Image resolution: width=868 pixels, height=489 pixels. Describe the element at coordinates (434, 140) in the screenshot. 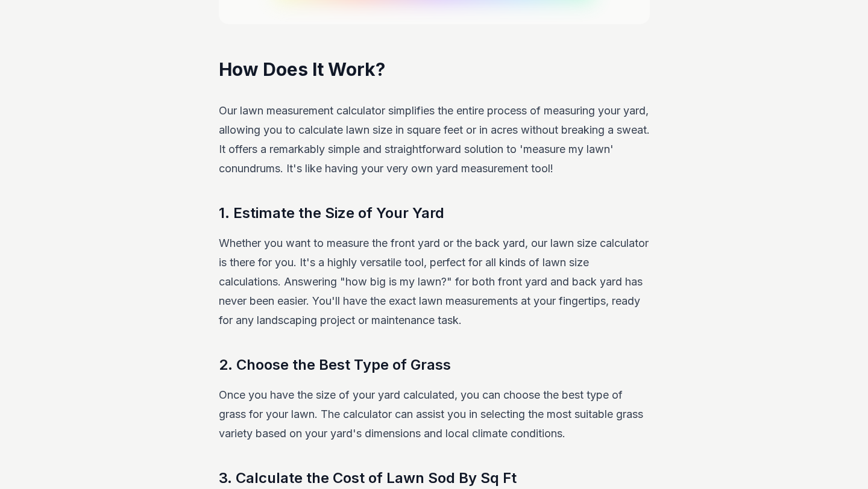

I see `p: Our lawn measurement calculator simplifies the entire process of measuring your yard, allowing yo...` at that location.